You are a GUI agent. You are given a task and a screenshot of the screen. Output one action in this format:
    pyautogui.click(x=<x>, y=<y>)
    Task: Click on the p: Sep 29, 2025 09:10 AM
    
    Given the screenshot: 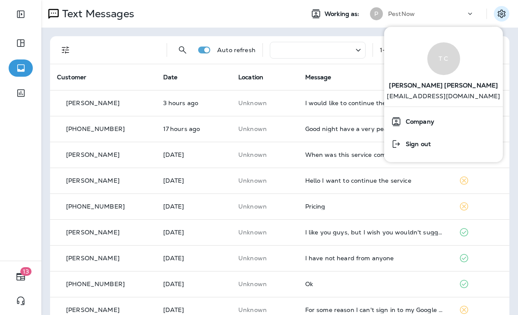 What is the action you would take?
    pyautogui.click(x=194, y=155)
    